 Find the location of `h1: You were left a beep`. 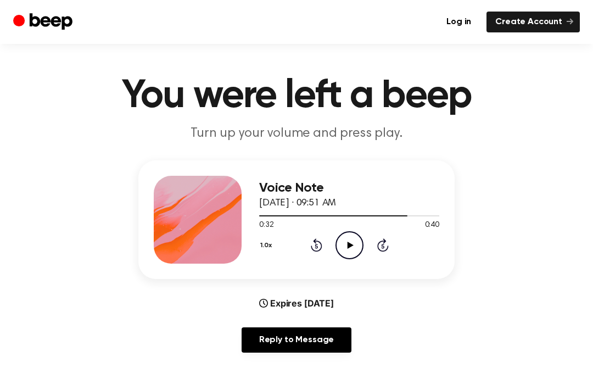

h1: You were left a beep is located at coordinates (296, 96).